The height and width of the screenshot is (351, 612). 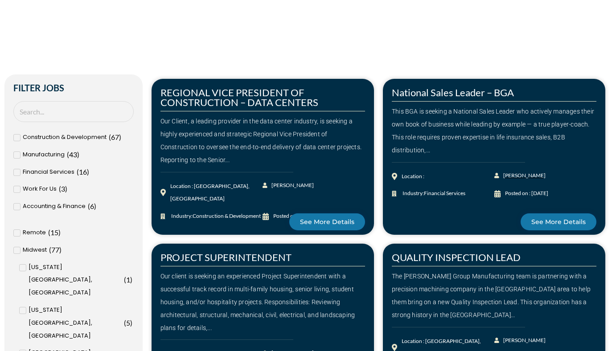 What do you see at coordinates (128, 323) in the screenshot?
I see `span: 5` at bounding box center [128, 323].